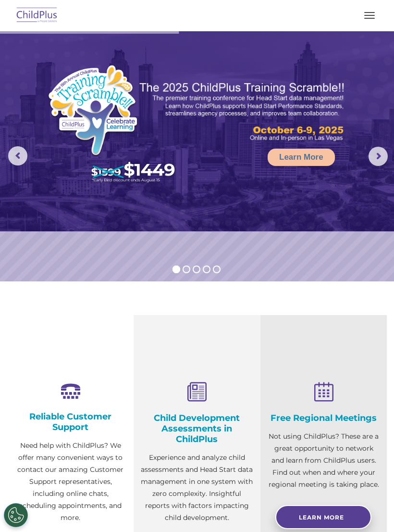 Image resolution: width=394 pixels, height=532 pixels. Describe the element at coordinates (323, 418) in the screenshot. I see `h4: Free Regional Meetings` at that location.